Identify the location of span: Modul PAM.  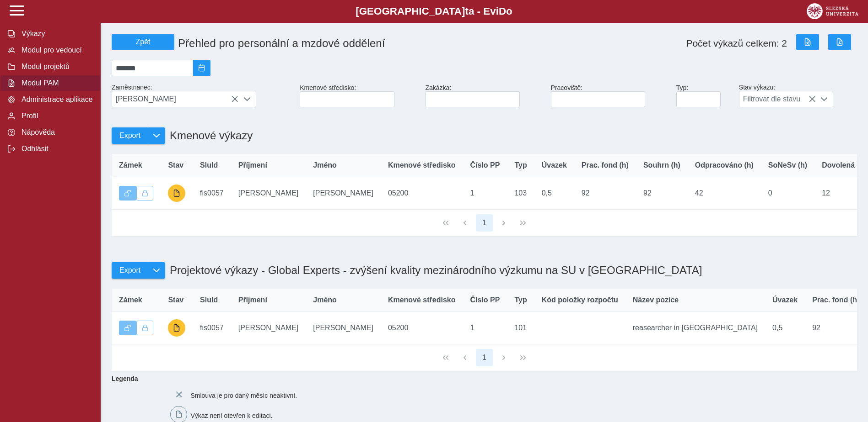
(56, 83).